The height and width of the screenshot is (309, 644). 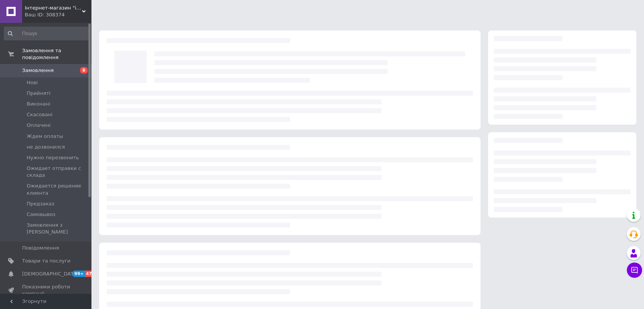 I want to click on span: Скасовані, so click(x=40, y=115).